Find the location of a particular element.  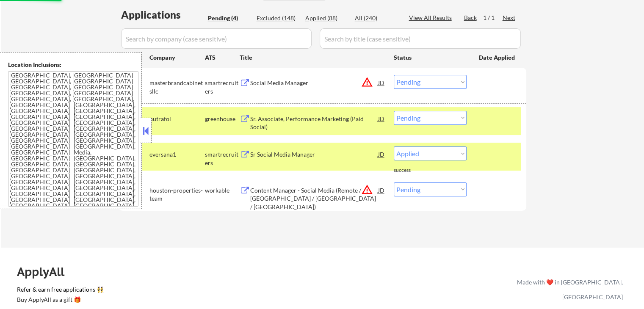

div: Sr. Associate, Performance Marketing (Paid Social) is located at coordinates (314, 123).